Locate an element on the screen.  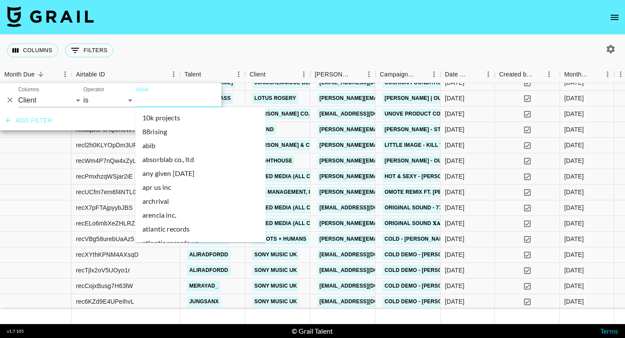
div: v 1.7.105 is located at coordinates (15, 331).